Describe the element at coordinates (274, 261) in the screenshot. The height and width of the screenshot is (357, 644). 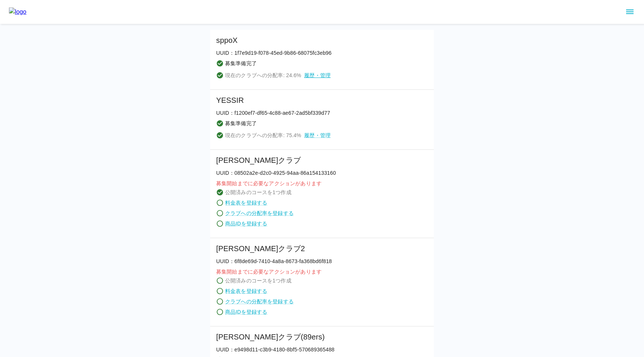
I see `p: UUID： 6f8de69d-7410-4a8a-8673-fa368bd6f818` at that location.